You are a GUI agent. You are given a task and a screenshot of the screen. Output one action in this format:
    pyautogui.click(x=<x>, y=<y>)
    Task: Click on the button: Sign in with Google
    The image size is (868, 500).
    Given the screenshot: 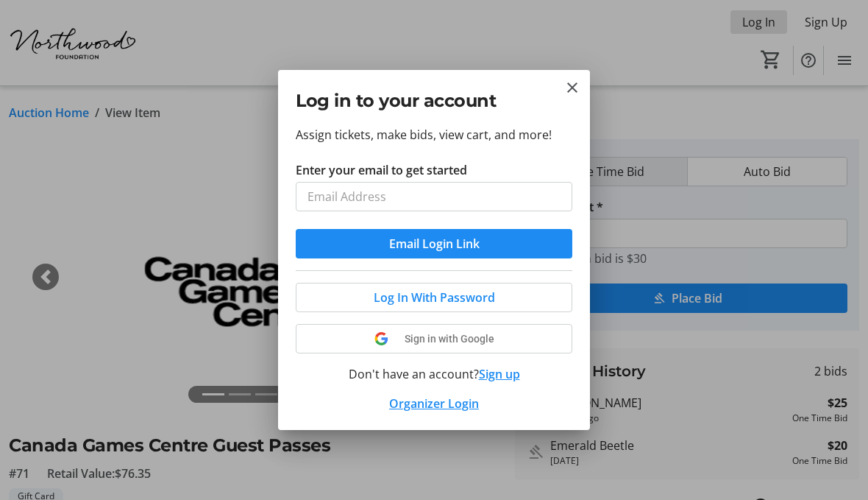 What is the action you would take?
    pyautogui.click(x=434, y=338)
    